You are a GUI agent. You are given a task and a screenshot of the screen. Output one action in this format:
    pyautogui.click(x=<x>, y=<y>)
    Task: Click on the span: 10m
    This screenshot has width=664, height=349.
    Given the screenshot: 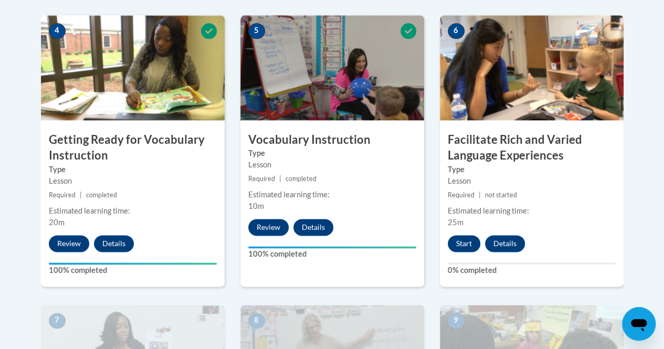 What is the action you would take?
    pyautogui.click(x=256, y=206)
    